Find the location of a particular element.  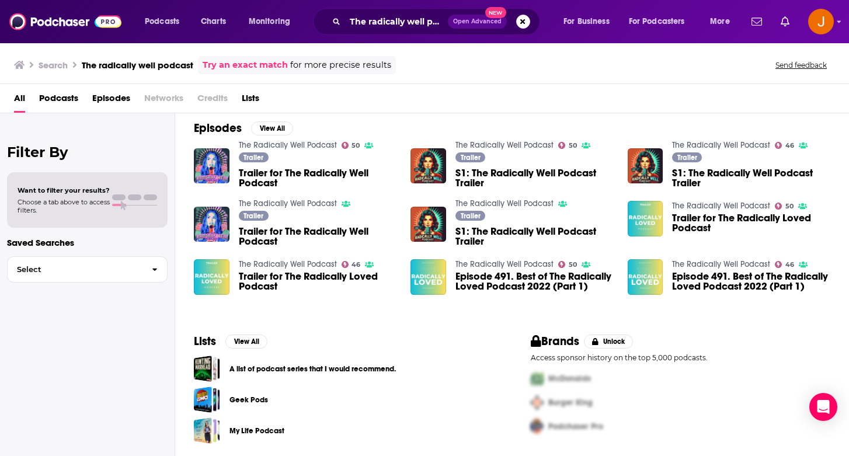

span: Monitoring is located at coordinates (269, 22).